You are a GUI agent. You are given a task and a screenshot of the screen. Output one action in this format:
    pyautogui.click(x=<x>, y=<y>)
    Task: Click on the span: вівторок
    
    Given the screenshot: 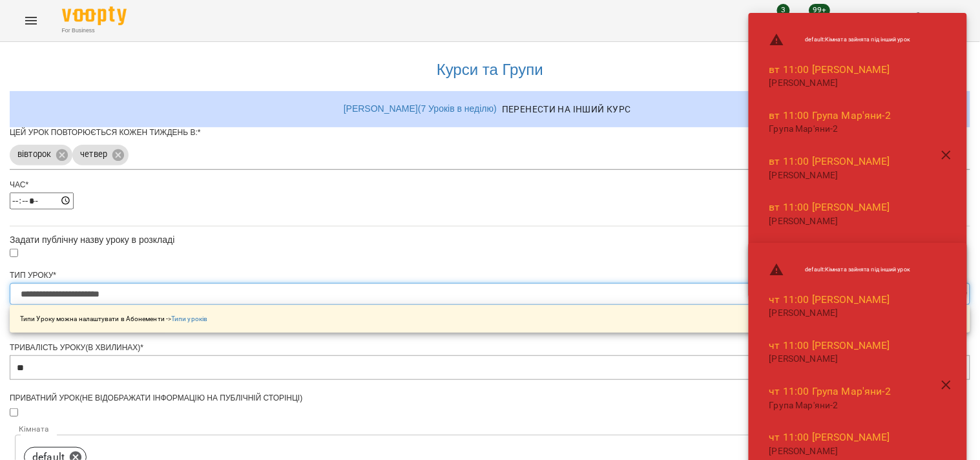 What is the action you would take?
    pyautogui.click(x=34, y=155)
    